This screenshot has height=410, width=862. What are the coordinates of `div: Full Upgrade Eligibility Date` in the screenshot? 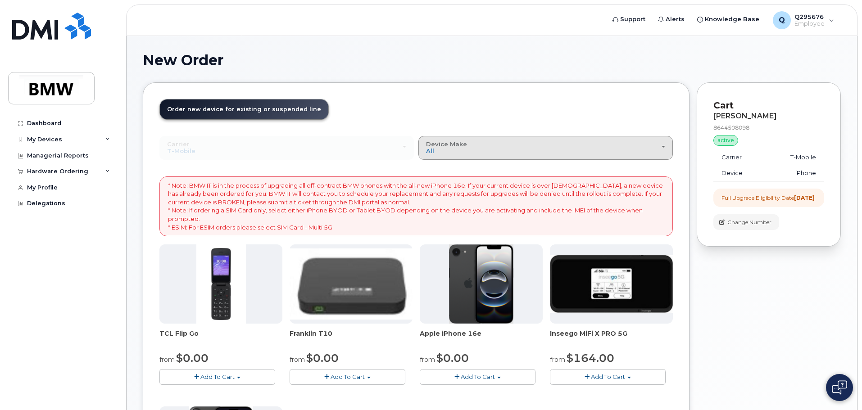 It's located at (768, 198).